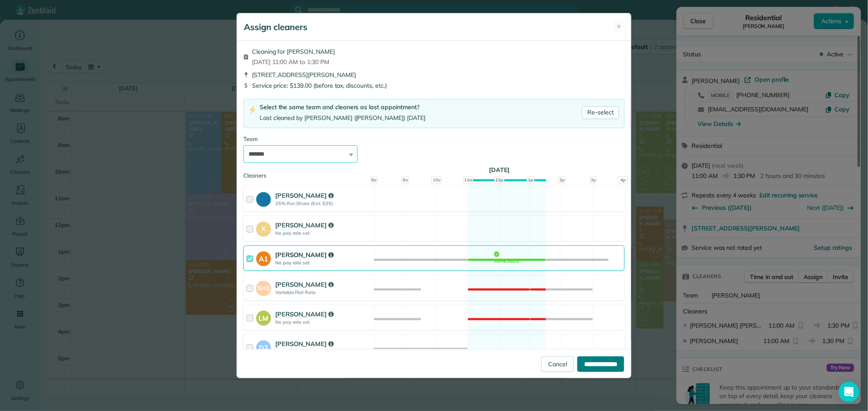  What do you see at coordinates (263, 287) in the screenshot?
I see `strong: SH1` at bounding box center [263, 287].